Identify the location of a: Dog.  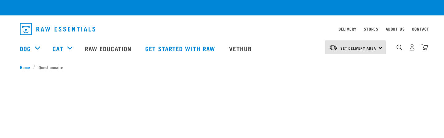
(25, 48).